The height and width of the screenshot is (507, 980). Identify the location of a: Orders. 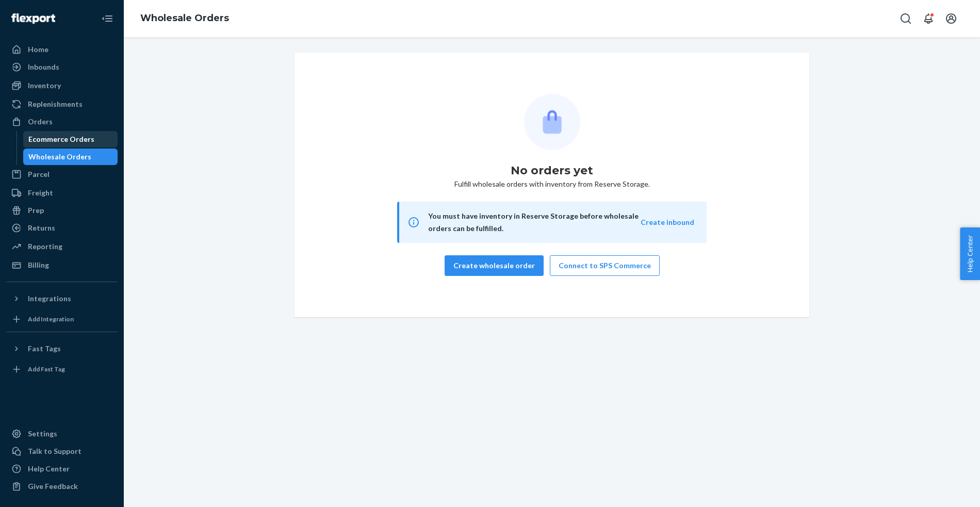
(62, 121).